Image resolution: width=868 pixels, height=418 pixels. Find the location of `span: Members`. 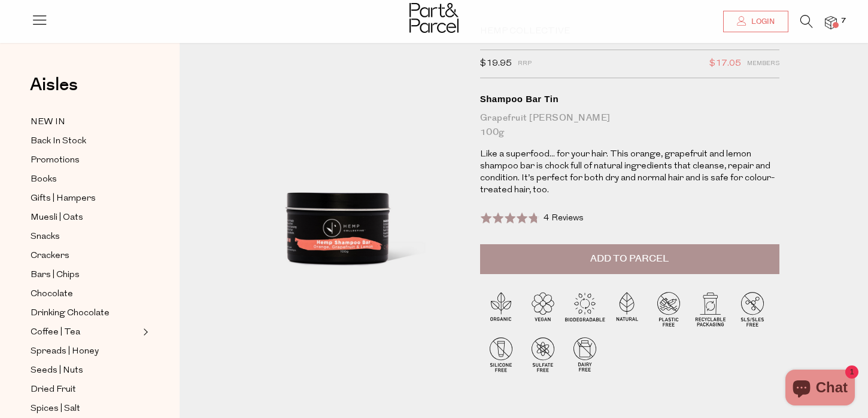

span: Members is located at coordinates (763, 64).